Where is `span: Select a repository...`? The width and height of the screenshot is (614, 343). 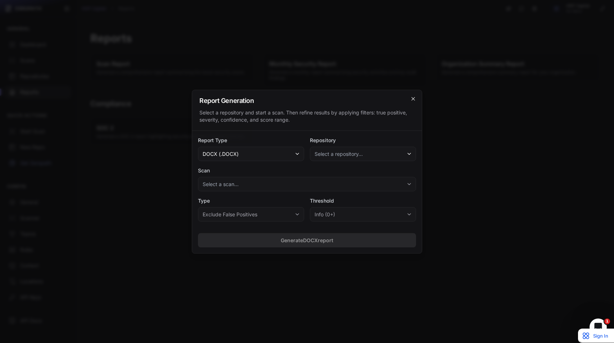 span: Select a repository... is located at coordinates (338, 154).